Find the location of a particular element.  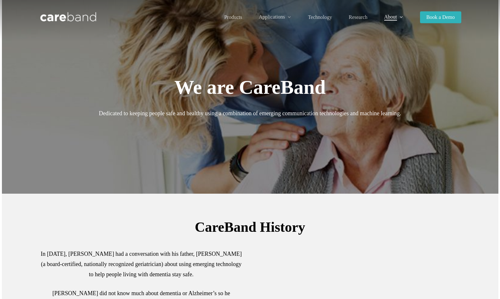

a: Research is located at coordinates (358, 17).